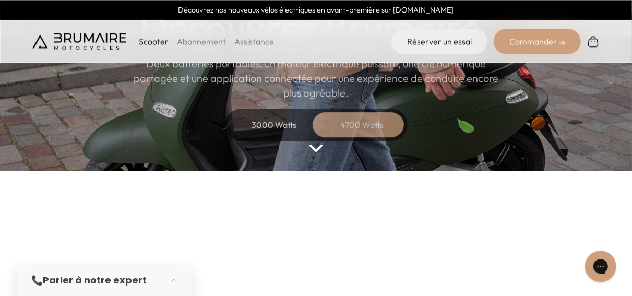 The height and width of the screenshot is (296, 632). Describe the element at coordinates (316, 78) in the screenshot. I see `p: Deux batteries portables, un moteur électrique puissant, une clé numérique partagée et une applic...` at that location.